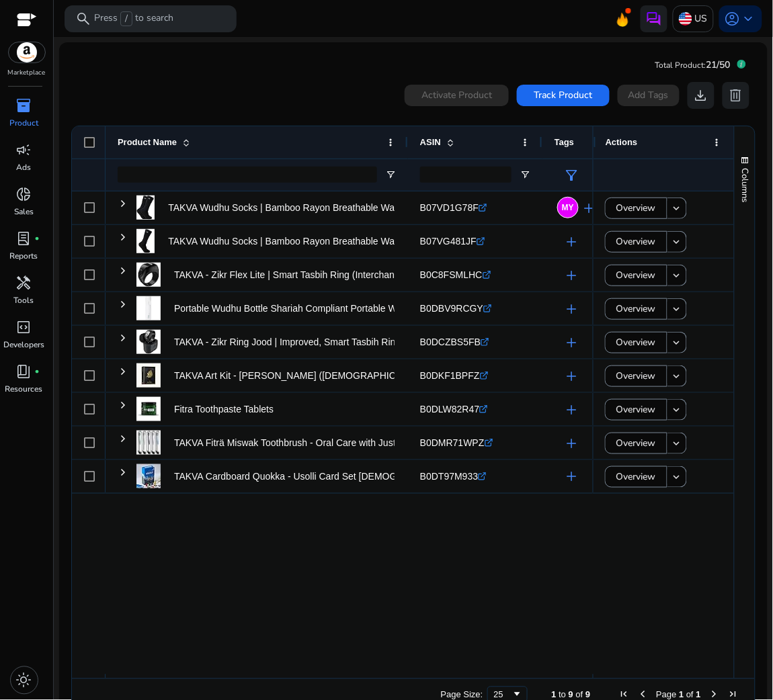 Image resolution: width=773 pixels, height=700 pixels. I want to click on div: First Page, so click(624, 694).